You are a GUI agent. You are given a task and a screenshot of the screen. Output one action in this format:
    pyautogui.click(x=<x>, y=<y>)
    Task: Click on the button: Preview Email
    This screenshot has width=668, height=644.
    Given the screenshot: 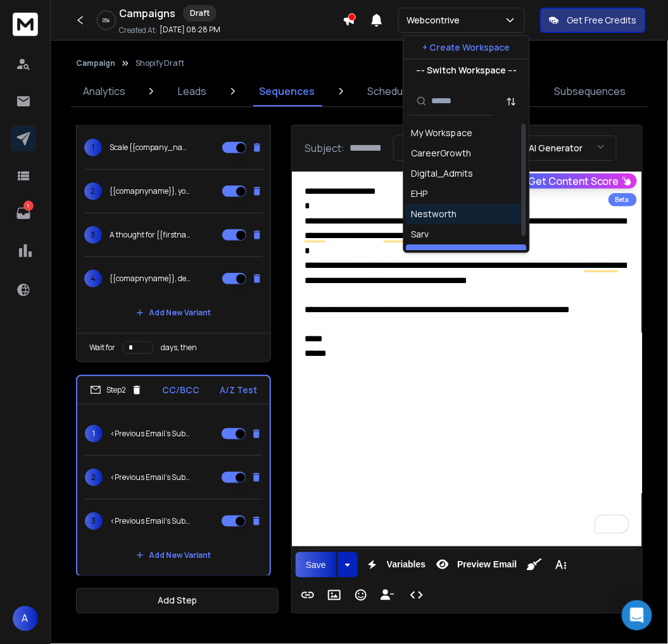 What is the action you would take?
    pyautogui.click(x=475, y=564)
    